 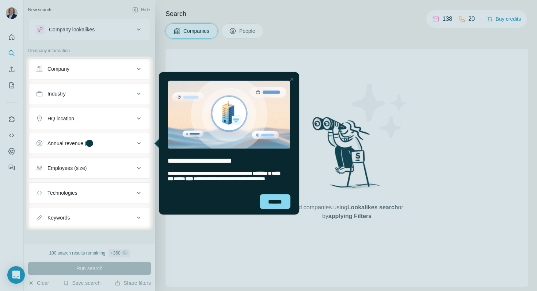 What do you see at coordinates (57, 94) in the screenshot?
I see `div: Industry` at bounding box center [57, 94].